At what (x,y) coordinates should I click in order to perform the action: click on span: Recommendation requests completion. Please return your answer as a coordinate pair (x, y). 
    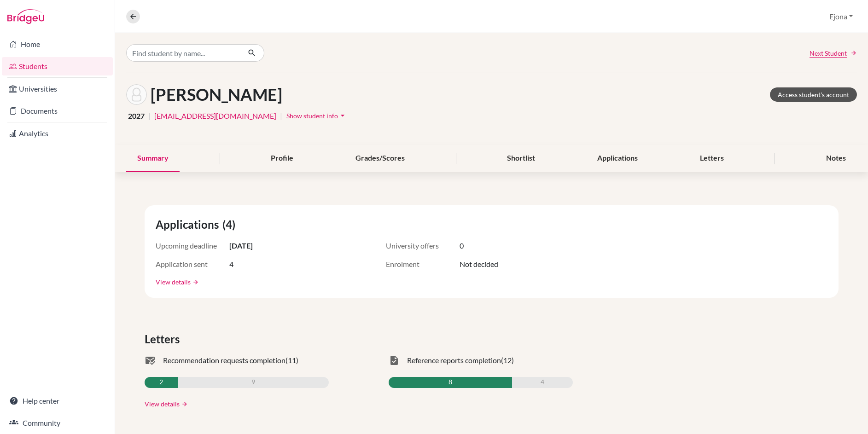
    Looking at the image, I should click on (224, 360).